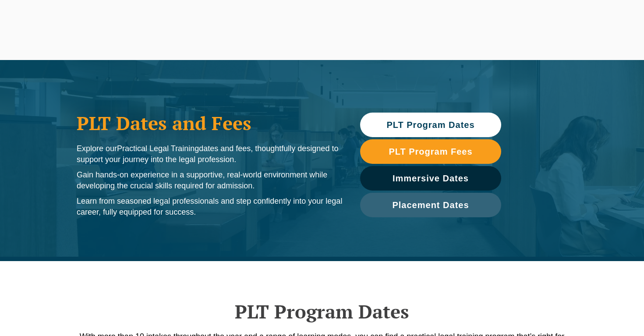  What do you see at coordinates (158, 148) in the screenshot?
I see `span: Practical Legal Training` at bounding box center [158, 148].